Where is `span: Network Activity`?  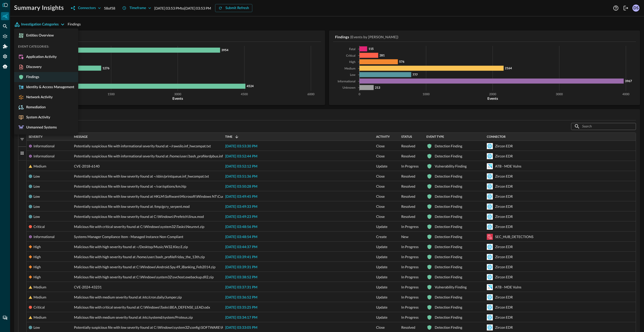 span: Network Activity is located at coordinates (38, 97).